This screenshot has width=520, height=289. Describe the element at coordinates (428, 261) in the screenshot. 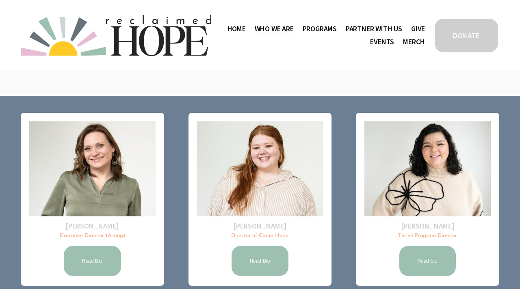

I see `a: Read bio` at that location.